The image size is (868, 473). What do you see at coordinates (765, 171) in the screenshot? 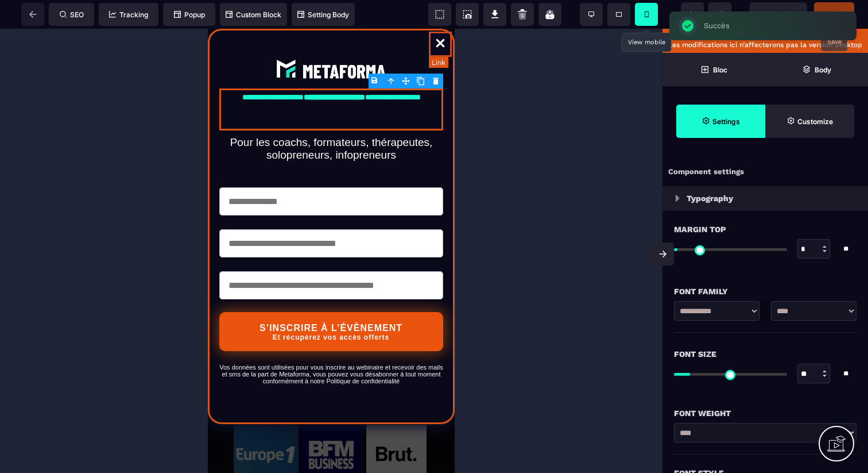
I see `div: Component settings` at bounding box center [765, 171].